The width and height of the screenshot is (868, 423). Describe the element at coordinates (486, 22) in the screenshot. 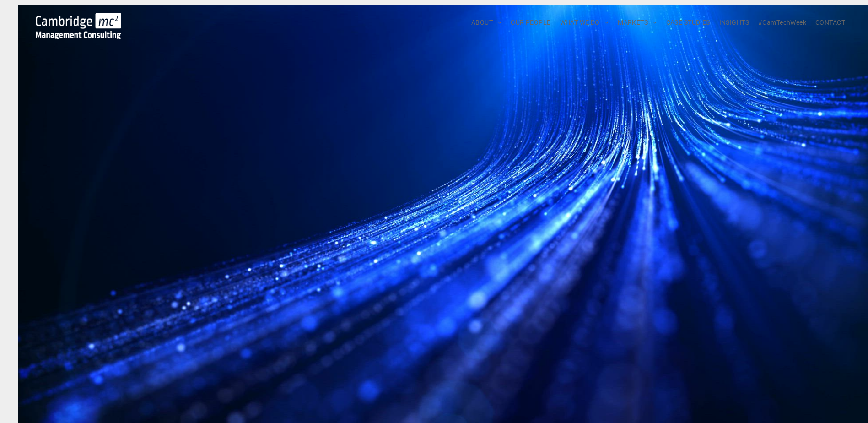

I see `a: ABOUT` at that location.